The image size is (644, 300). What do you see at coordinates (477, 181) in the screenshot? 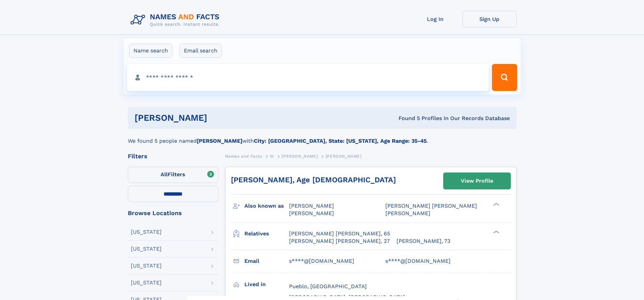
I see `div: View Profile` at bounding box center [477, 181].